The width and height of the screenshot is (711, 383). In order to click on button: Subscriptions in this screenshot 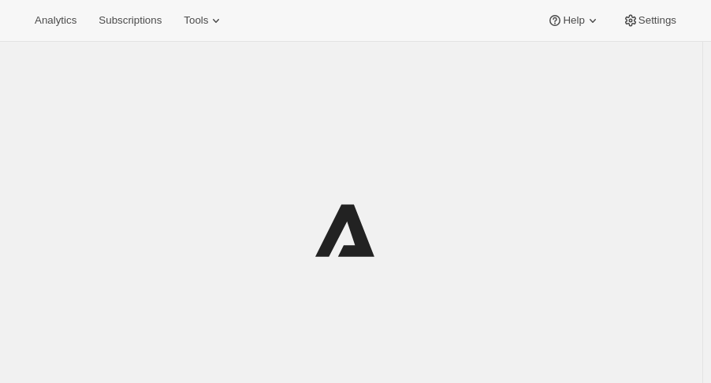, I will do `click(130, 21)`.